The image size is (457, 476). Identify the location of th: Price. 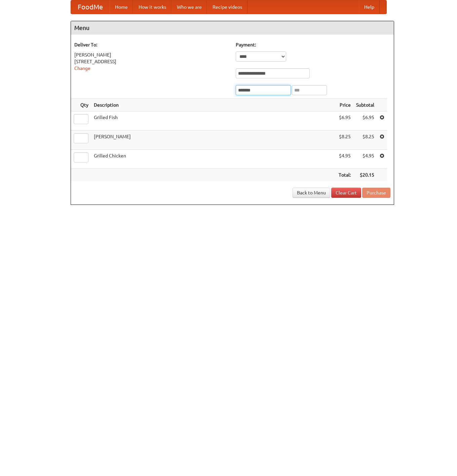
(345, 105).